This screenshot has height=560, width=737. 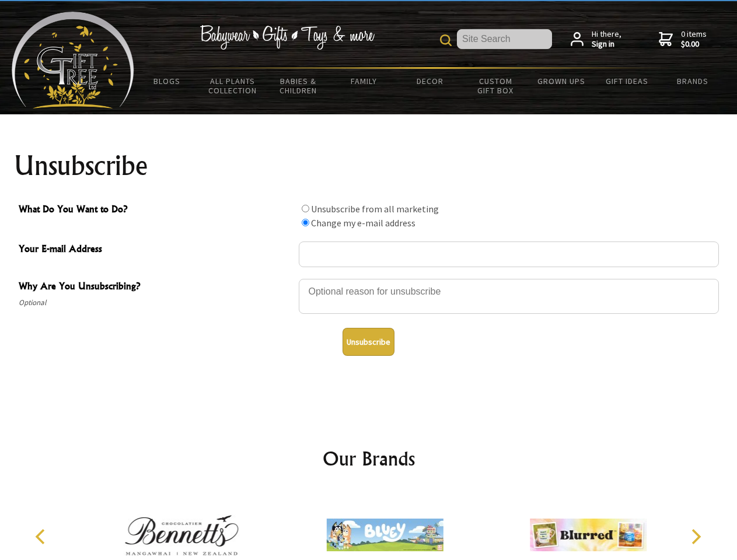 What do you see at coordinates (233, 86) in the screenshot?
I see `a: All Plants Collection` at bounding box center [233, 86].